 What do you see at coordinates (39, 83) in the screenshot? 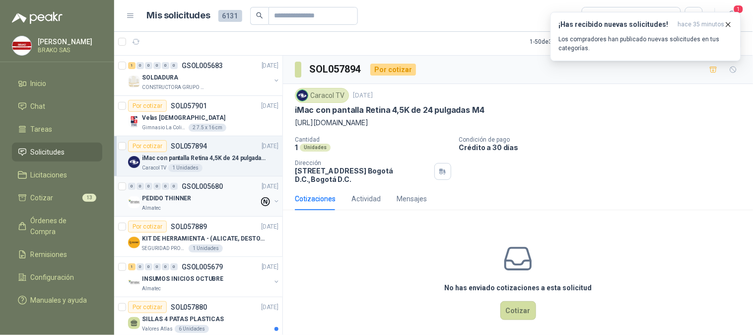
I see `span: Inicio` at bounding box center [39, 83].